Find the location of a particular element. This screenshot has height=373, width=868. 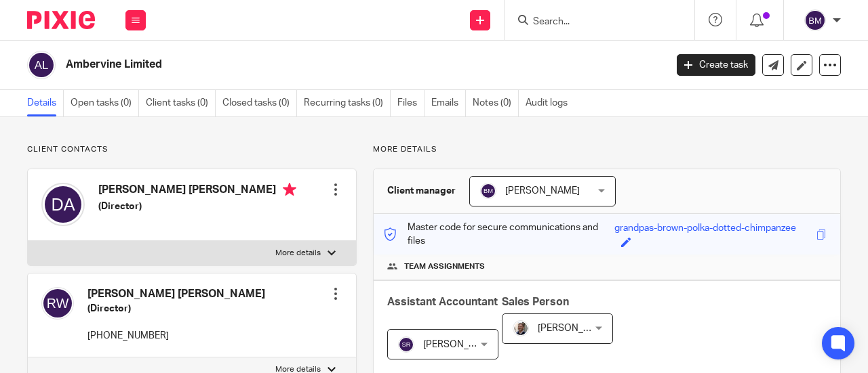

img: Matt%20Circle.png is located at coordinates (521, 328).